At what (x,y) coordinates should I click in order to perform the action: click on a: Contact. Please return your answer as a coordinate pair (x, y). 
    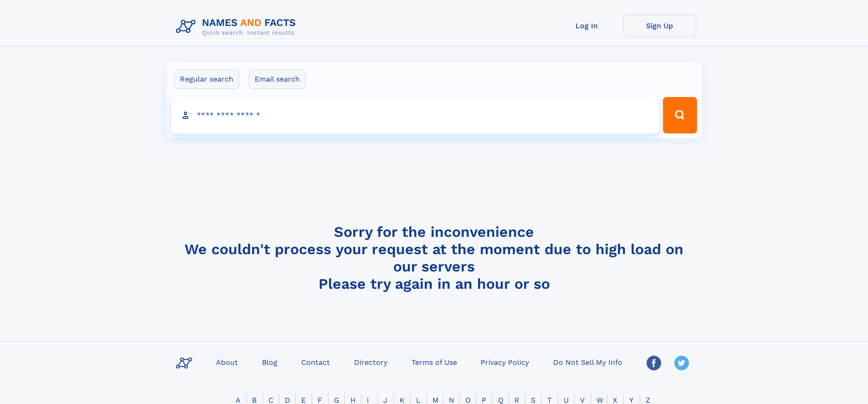
    Looking at the image, I should click on (315, 362).